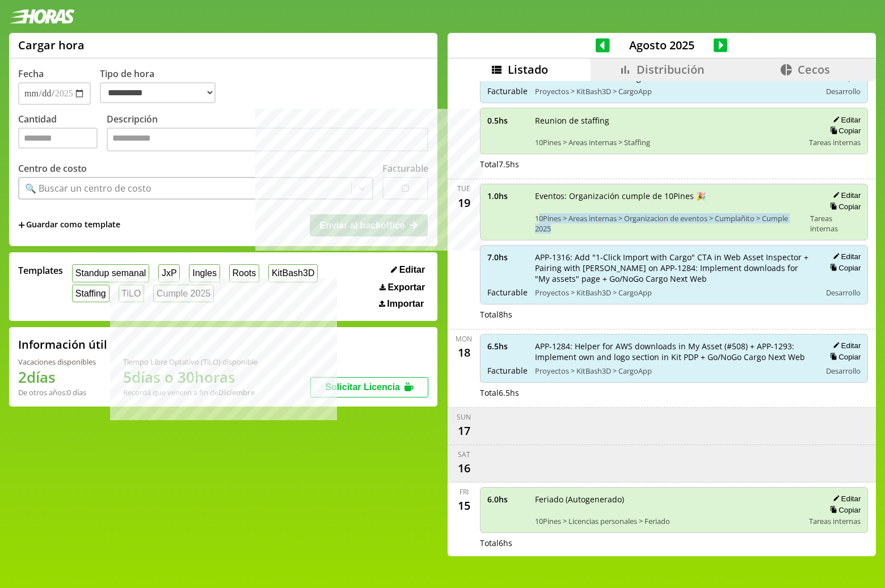  I want to click on div: 🔍 Buscar un centro de costo, so click(88, 188).